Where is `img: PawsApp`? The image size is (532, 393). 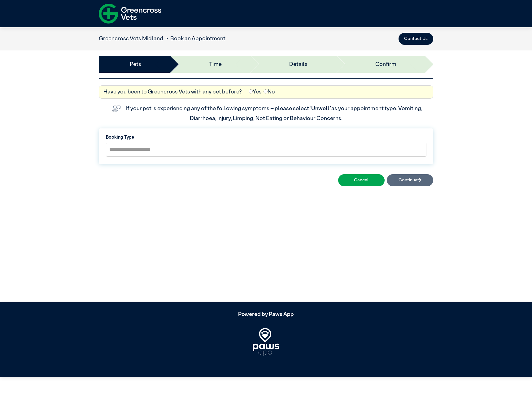 img: PawsApp is located at coordinates (266, 342).